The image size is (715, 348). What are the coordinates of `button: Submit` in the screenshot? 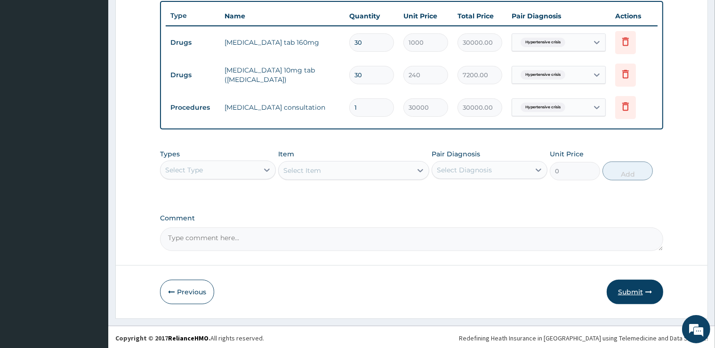 It's located at (635, 292).